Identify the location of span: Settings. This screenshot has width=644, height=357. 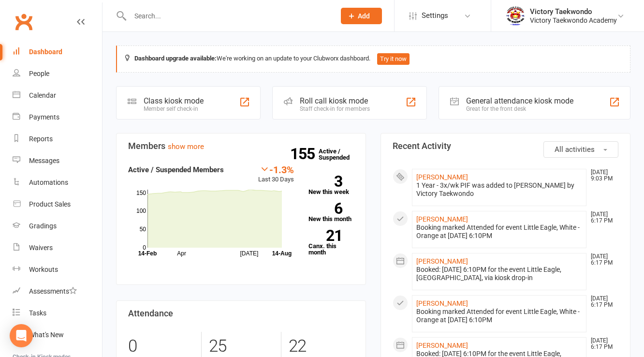
(435, 16).